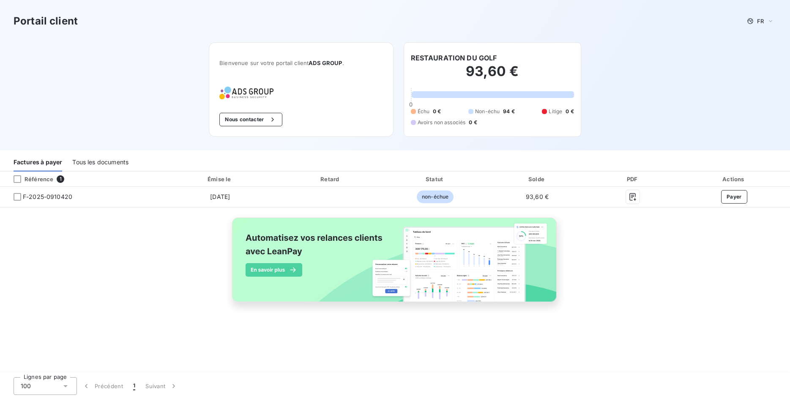 This screenshot has height=400, width=790. Describe the element at coordinates (760, 21) in the screenshot. I see `span: FR` at that location.